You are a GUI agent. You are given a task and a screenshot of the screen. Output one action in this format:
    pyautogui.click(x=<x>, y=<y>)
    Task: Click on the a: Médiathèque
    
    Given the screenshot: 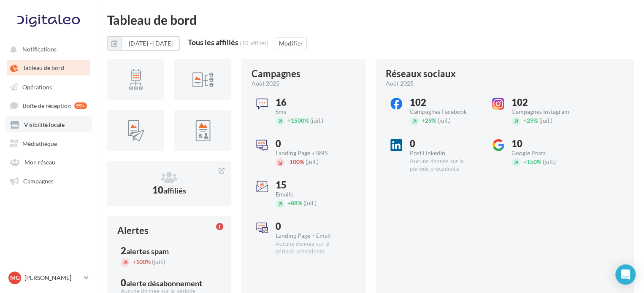 What is the action you would take?
    pyautogui.click(x=48, y=143)
    